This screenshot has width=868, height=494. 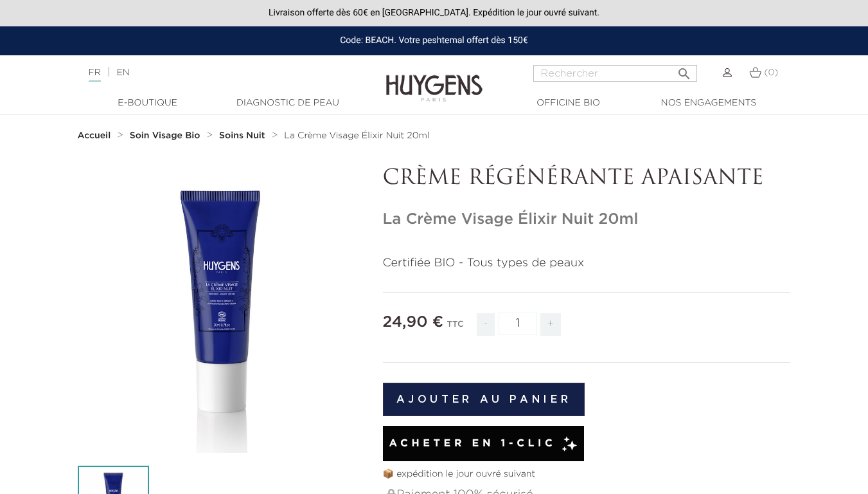 I want to click on a: La Crème Visage Élixir Nuit 20ml, so click(x=357, y=136).